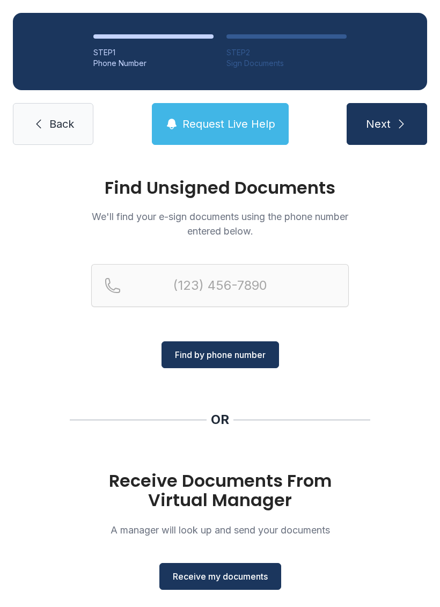 This screenshot has width=440, height=607. What do you see at coordinates (154, 53) in the screenshot?
I see `div: STEP 1` at bounding box center [154, 53].